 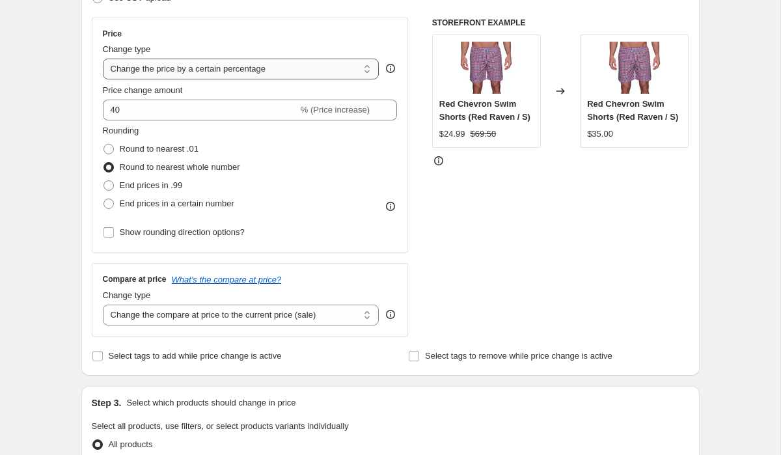 What do you see at coordinates (135, 279) in the screenshot?
I see `h3: Compare at price` at bounding box center [135, 279].